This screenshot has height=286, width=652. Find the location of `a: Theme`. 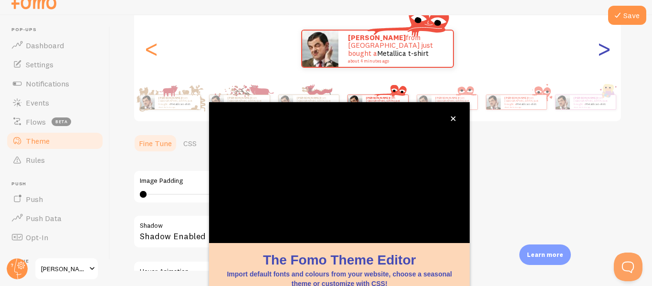

a: Theme is located at coordinates (55, 141).